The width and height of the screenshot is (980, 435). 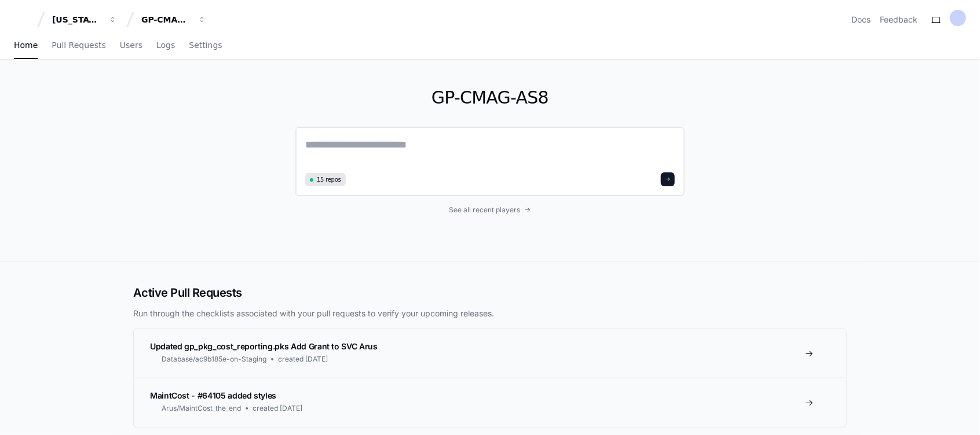 What do you see at coordinates (490, 210) in the screenshot?
I see `a: See all recent players` at bounding box center [490, 210].